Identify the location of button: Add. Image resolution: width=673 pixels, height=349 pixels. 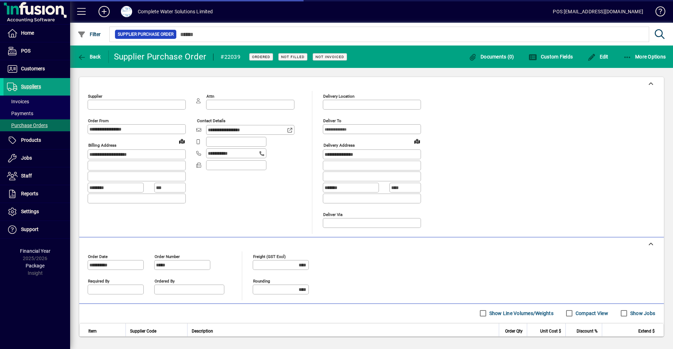
(104, 12).